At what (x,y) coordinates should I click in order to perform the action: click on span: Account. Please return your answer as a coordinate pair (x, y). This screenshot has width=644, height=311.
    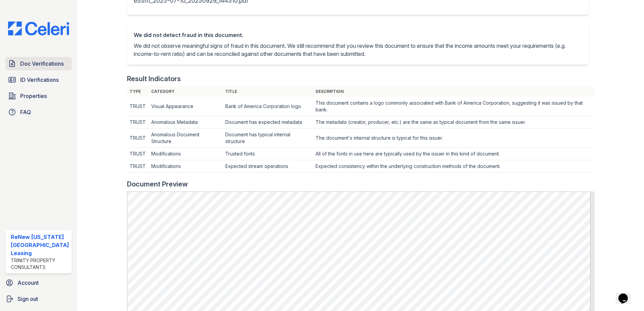
    Looking at the image, I should click on (28, 283).